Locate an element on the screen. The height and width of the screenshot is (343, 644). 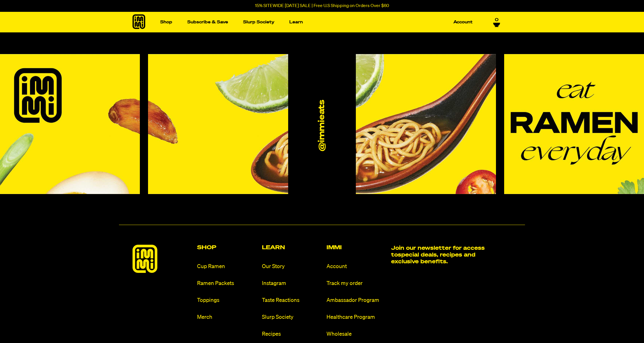
a: Track my order is located at coordinates (357, 284).